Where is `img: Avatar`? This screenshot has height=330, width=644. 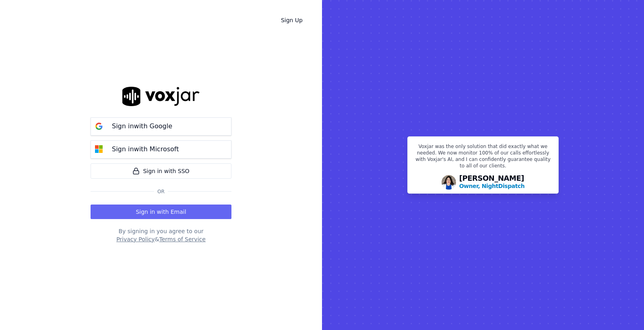
img: Avatar is located at coordinates (449, 182).